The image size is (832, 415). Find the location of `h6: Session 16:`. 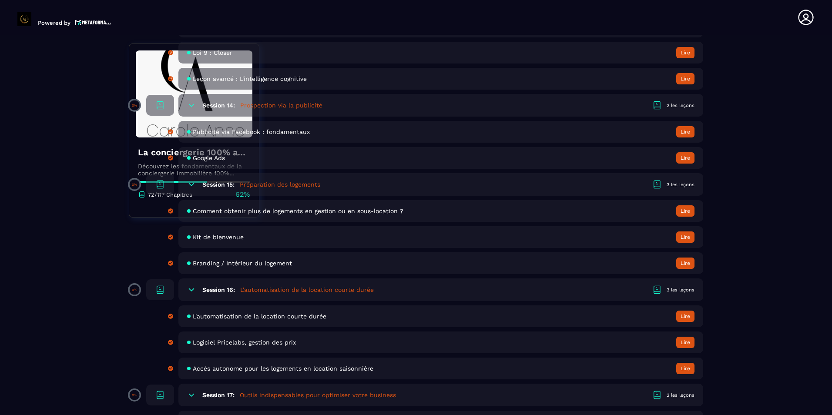

h6: Session 16: is located at coordinates (218, 290).